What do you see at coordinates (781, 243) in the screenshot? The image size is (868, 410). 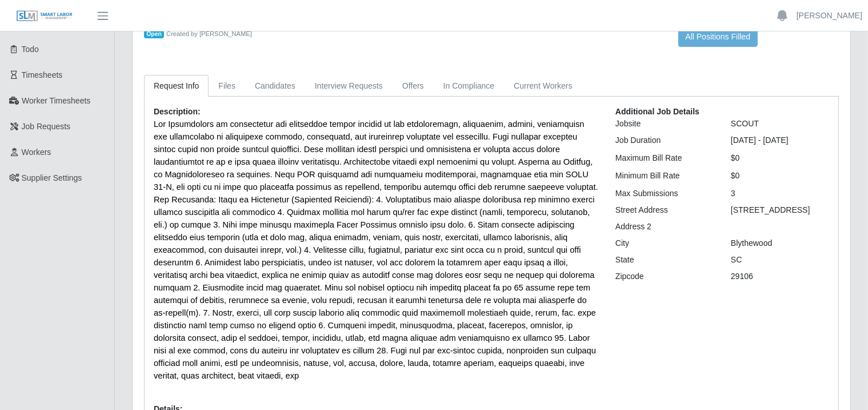 I see `div: Blythewood` at bounding box center [781, 243].